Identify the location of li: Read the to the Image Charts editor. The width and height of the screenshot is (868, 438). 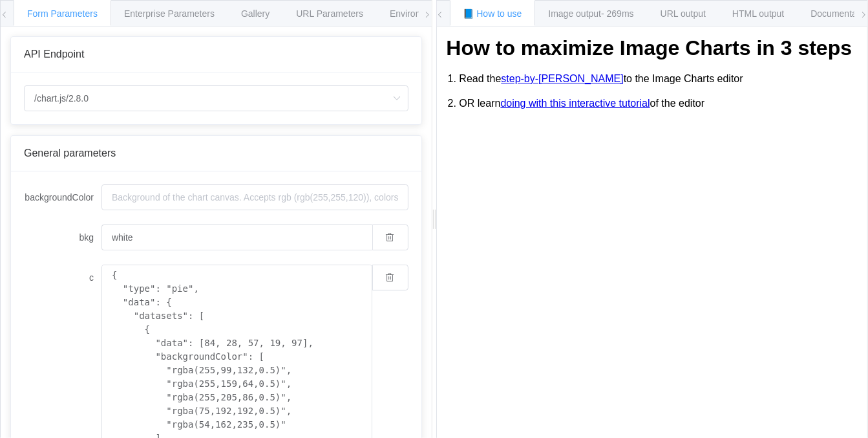
(659, 79).